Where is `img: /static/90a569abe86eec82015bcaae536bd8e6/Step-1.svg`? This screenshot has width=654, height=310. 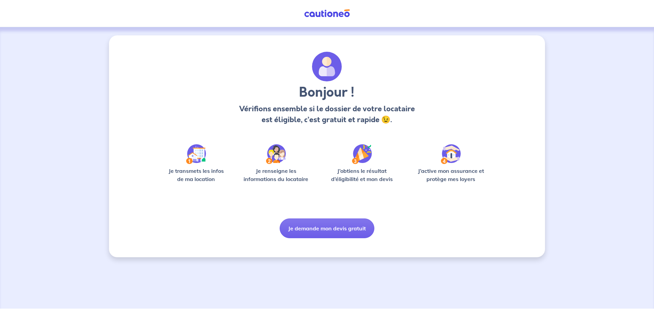
img: /static/90a569abe86eec82015bcaae536bd8e6/Step-1.svg is located at coordinates (196, 154).